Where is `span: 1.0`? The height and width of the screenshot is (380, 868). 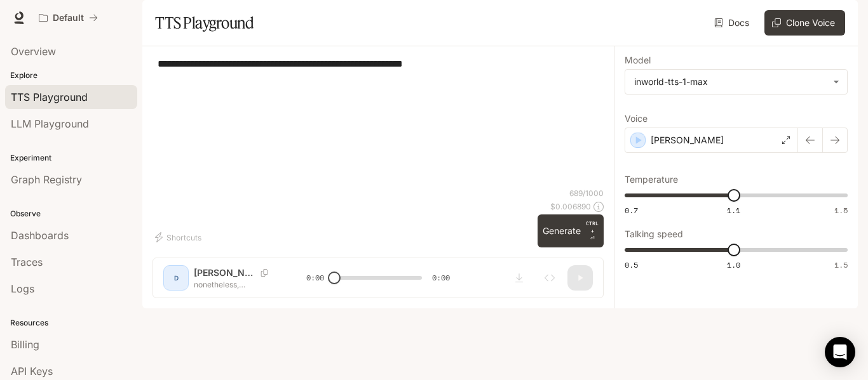 span: 1.0 is located at coordinates (734, 264).